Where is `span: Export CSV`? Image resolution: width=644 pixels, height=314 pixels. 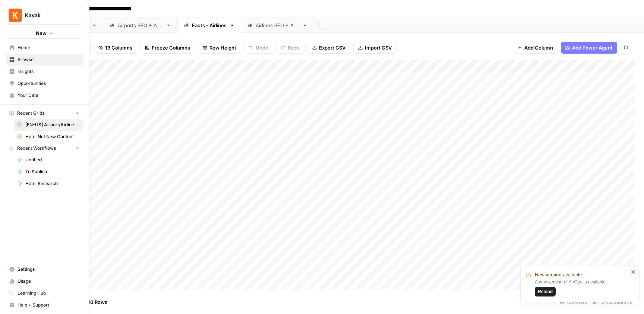 span: Export CSV is located at coordinates (332, 47).